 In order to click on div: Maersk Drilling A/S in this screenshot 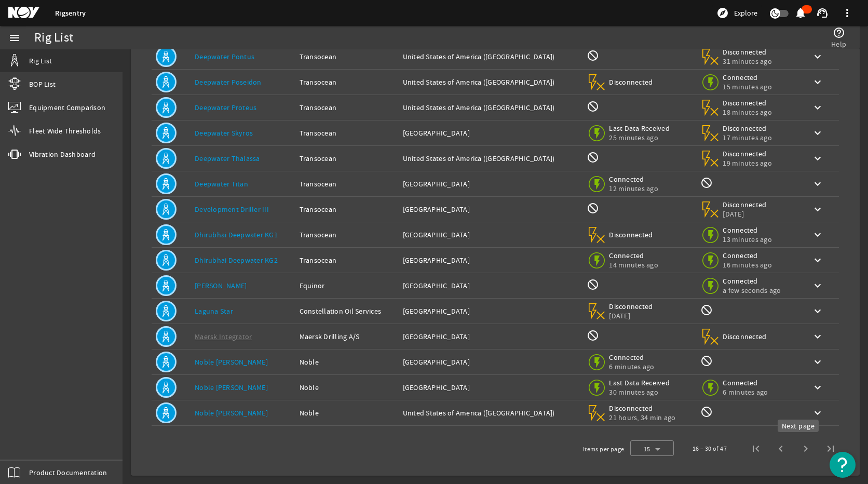, I will do `click(347, 336)`.